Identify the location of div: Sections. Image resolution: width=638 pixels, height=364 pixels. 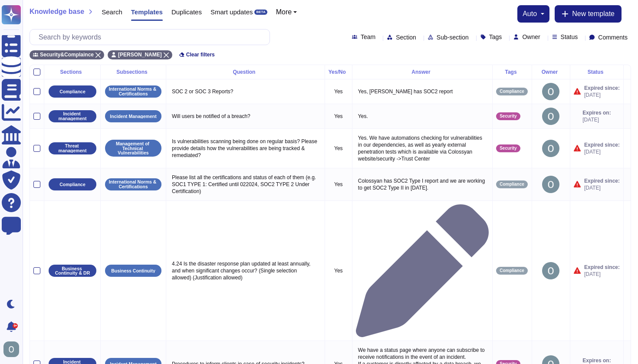
(72, 72).